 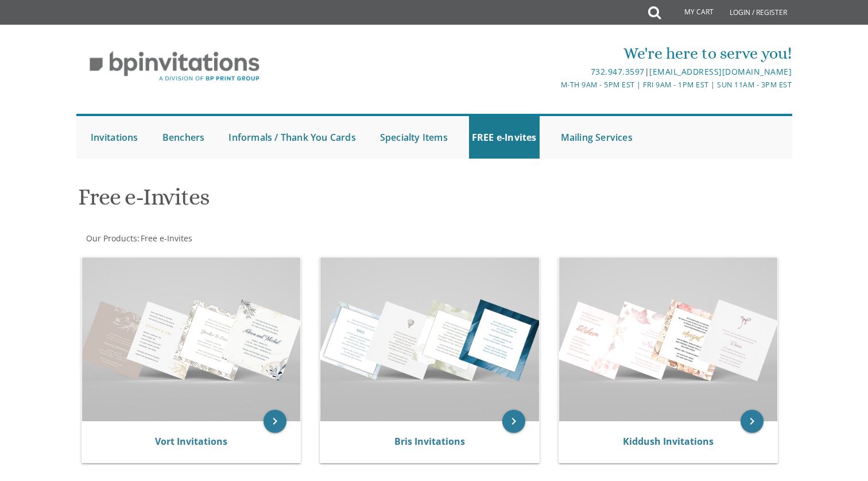 What do you see at coordinates (618, 71) in the screenshot?
I see `a: 732.947.3597` at bounding box center [618, 71].